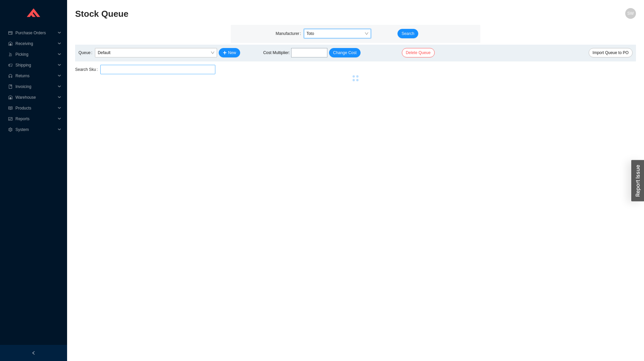  Describe the element at coordinates (11, 108) in the screenshot. I see `span: read` at that location.